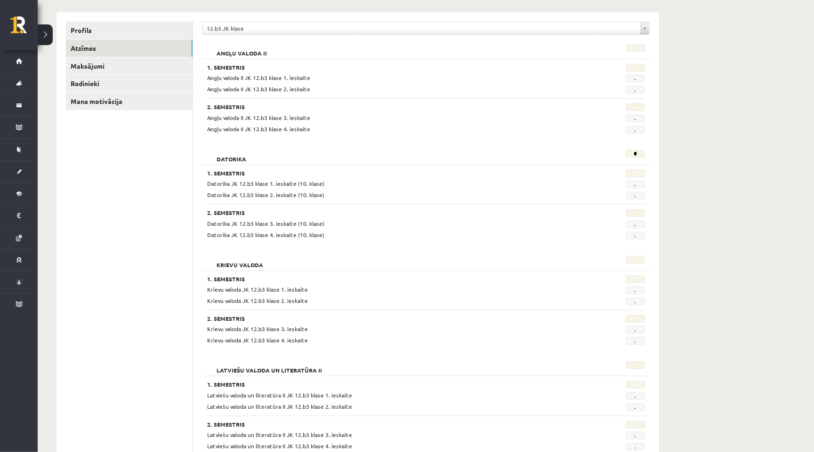 This screenshot has width=814, height=452. I want to click on span: Datorika JK 12.b3 klase 2. ieskaite (10. klase), so click(265, 195).